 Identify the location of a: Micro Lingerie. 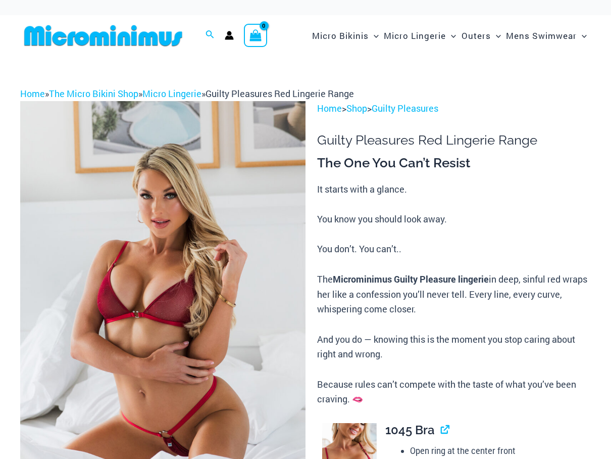
(172, 93).